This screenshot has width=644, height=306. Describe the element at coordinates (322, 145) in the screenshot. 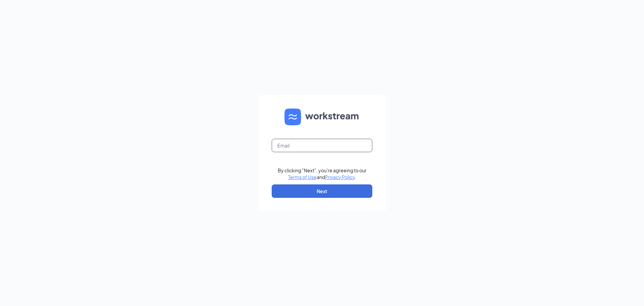

I see `input: Email` at that location.